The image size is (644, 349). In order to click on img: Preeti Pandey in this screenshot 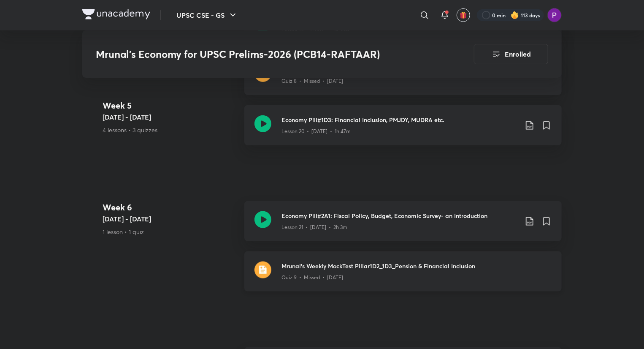, I will do `click(555, 15)`.